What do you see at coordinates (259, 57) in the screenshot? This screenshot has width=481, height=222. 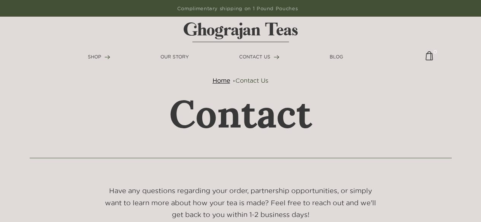 I see `a: CONTACT US` at bounding box center [259, 57].